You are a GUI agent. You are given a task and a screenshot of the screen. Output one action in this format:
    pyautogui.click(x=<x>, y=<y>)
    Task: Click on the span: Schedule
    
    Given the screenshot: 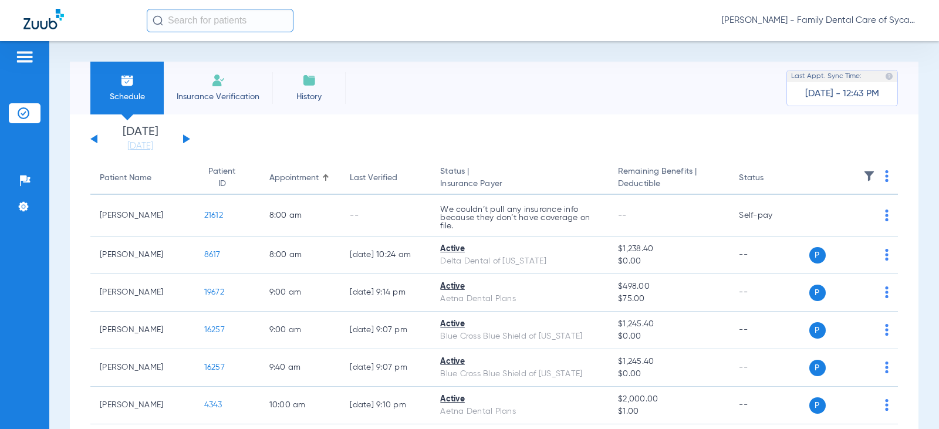 What is the action you would take?
    pyautogui.click(x=127, y=97)
    